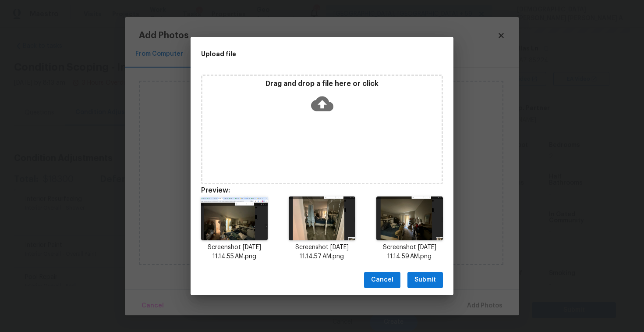 The image size is (644, 332). Describe the element at coordinates (425, 280) in the screenshot. I see `button: Submit` at that location.